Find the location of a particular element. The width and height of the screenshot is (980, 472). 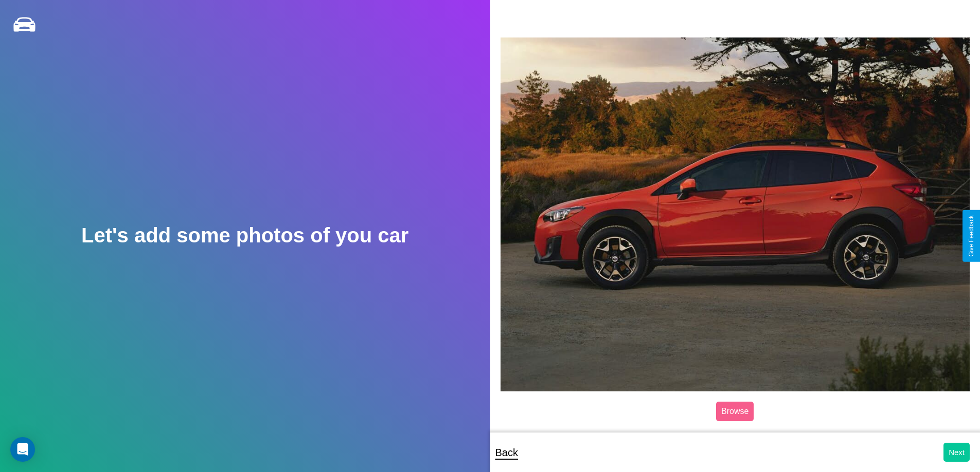

p: Back is located at coordinates (506, 453).